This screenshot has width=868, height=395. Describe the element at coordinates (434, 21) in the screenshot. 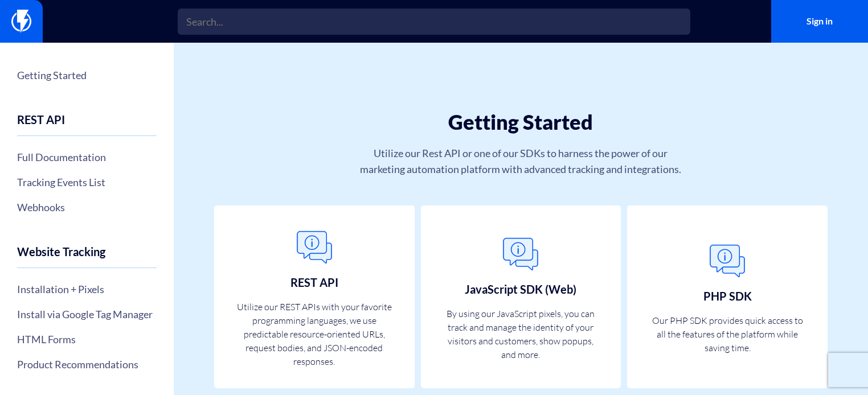

I see `input: Search...` at that location.